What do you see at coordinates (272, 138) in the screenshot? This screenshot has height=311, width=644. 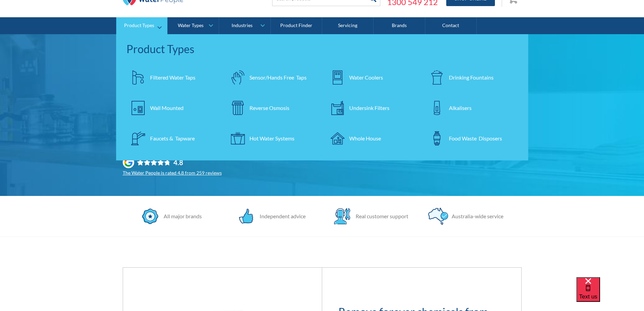 I see `a: Hot Water Systems` at bounding box center [272, 138].